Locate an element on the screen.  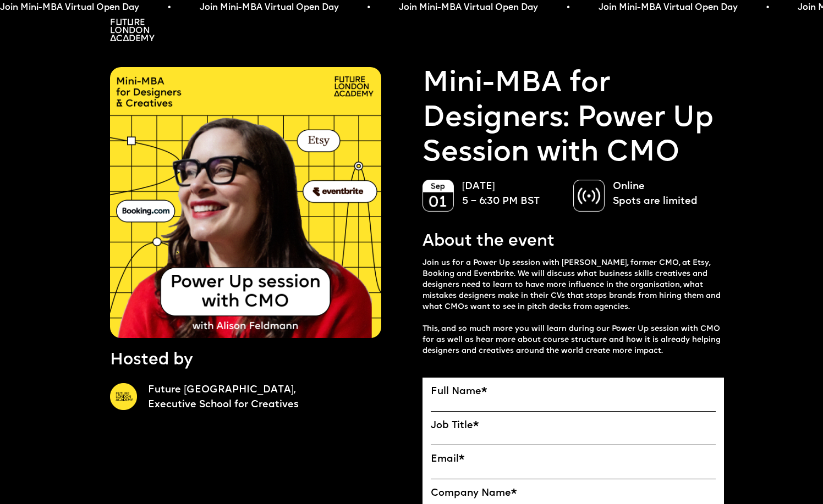
p: About the event is located at coordinates (488, 242).